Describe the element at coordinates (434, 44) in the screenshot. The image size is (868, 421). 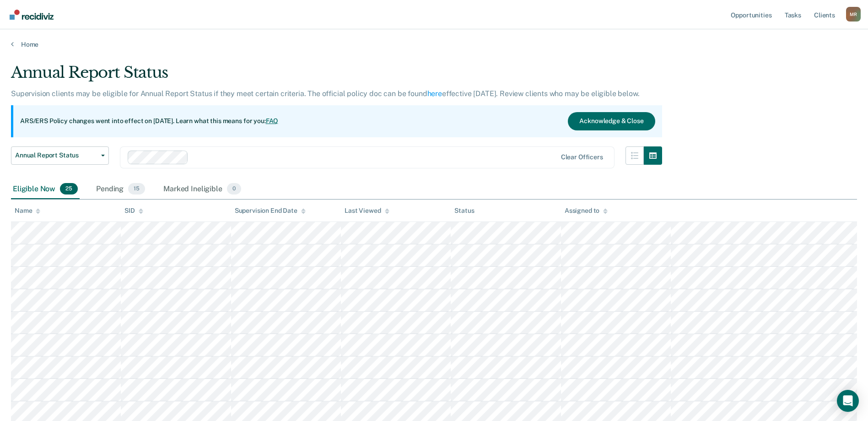
I see `a: Home` at that location.